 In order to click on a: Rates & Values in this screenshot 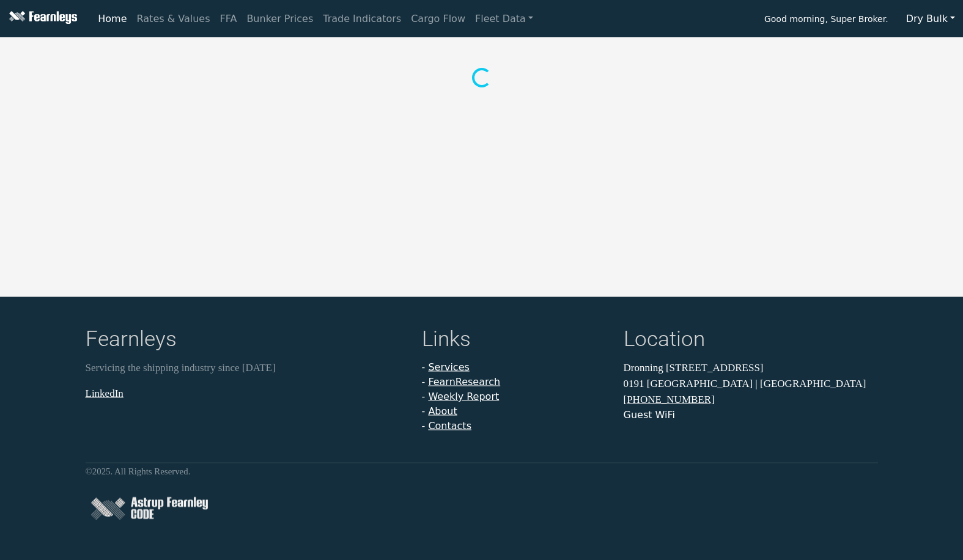, I will do `click(174, 19)`.